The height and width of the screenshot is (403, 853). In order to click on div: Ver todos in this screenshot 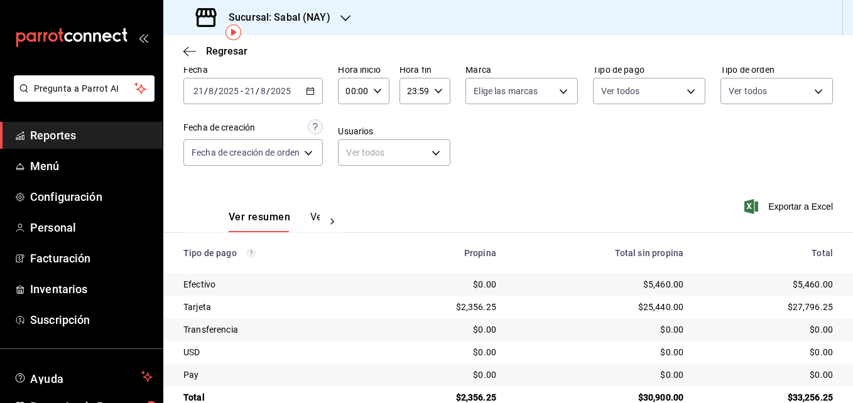, I will do `click(394, 153)`.